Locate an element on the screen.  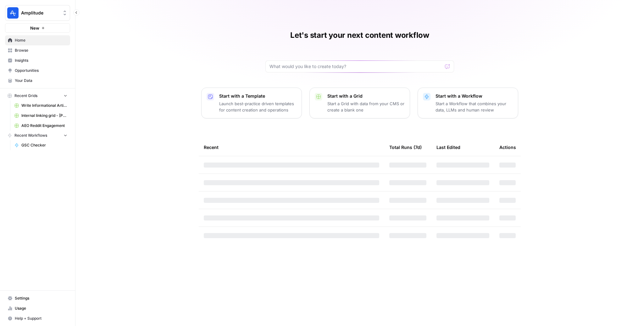
span: GSC Checker is located at coordinates (44, 145).